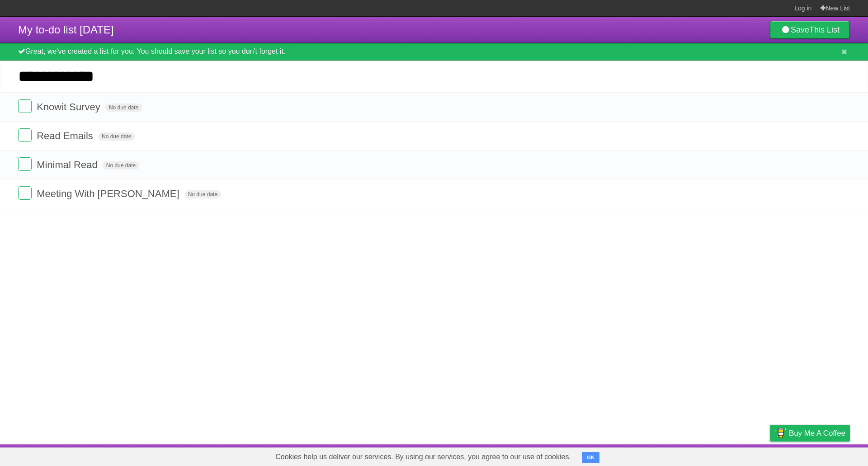 The image size is (868, 466). Describe the element at coordinates (824, 30) in the screenshot. I see `b: This List` at that location.